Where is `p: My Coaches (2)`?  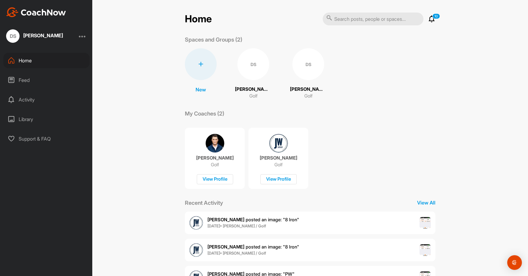
p: My Coaches (2) is located at coordinates (205, 113).